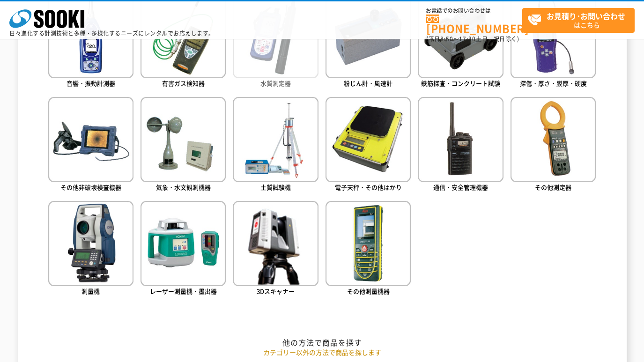 Image resolution: width=644 pixels, height=362 pixels. What do you see at coordinates (369, 249) in the screenshot?
I see `a: その他測量機器` at bounding box center [369, 249].